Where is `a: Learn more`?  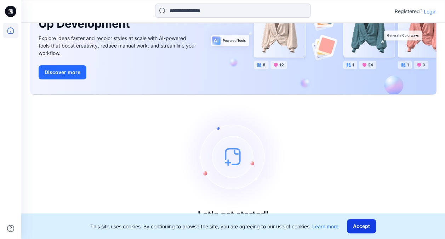
a: Learn more is located at coordinates (325, 226).